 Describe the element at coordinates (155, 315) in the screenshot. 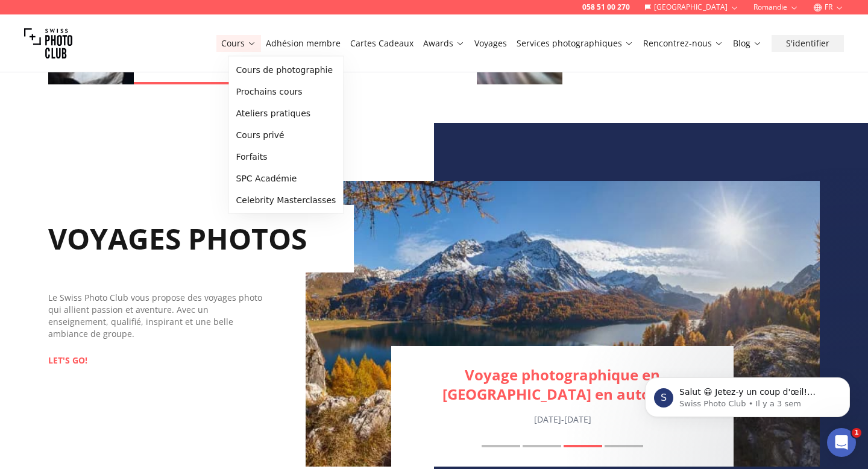

I see `span: Le Swiss Photo Club vous propose des voyages photo qui allient passion et aventure. Avec un ensei...` at that location.